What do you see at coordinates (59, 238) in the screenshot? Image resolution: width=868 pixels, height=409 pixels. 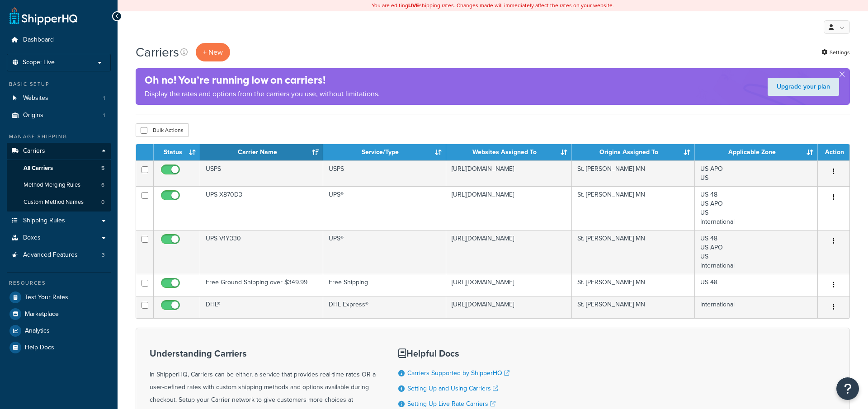 I see `li: Boxes` at bounding box center [59, 238].